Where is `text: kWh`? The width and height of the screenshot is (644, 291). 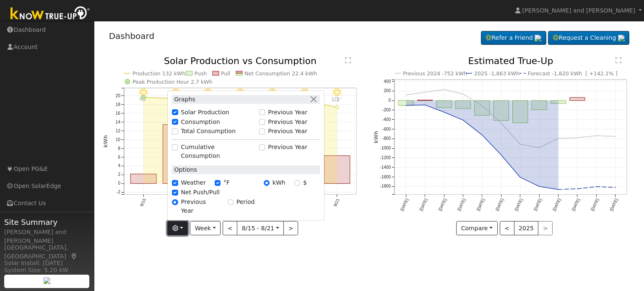 text: kWh is located at coordinates (106, 142).